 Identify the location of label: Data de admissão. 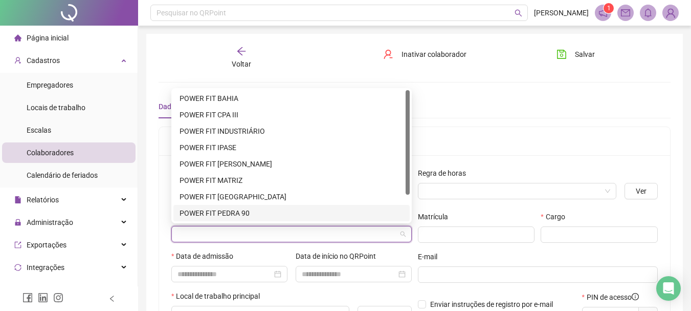
(206, 256).